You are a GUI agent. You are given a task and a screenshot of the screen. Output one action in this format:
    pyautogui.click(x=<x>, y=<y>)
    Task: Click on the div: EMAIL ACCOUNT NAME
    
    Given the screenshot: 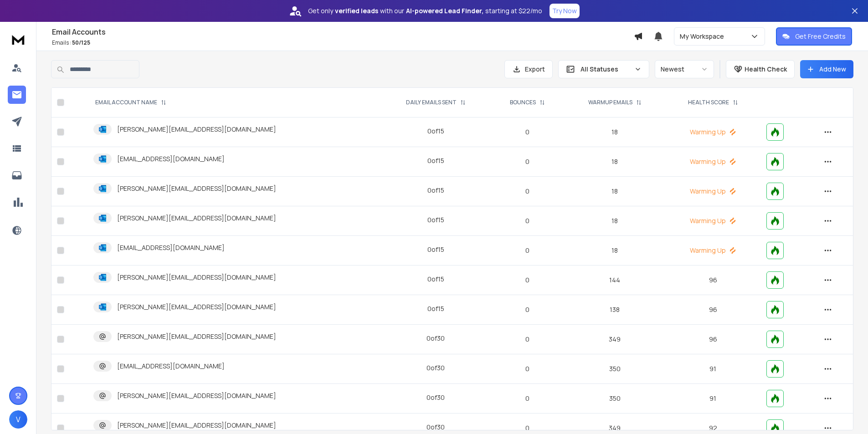 What is the action you would take?
    pyautogui.click(x=131, y=103)
    